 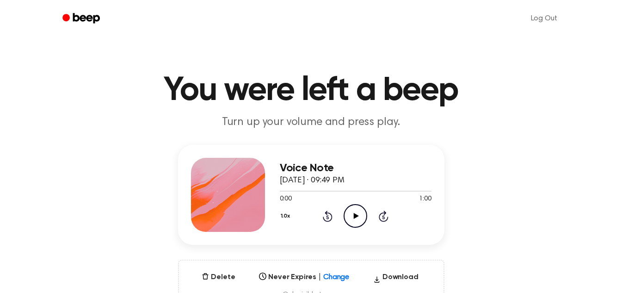 I want to click on a: Log Out, so click(x=544, y=18).